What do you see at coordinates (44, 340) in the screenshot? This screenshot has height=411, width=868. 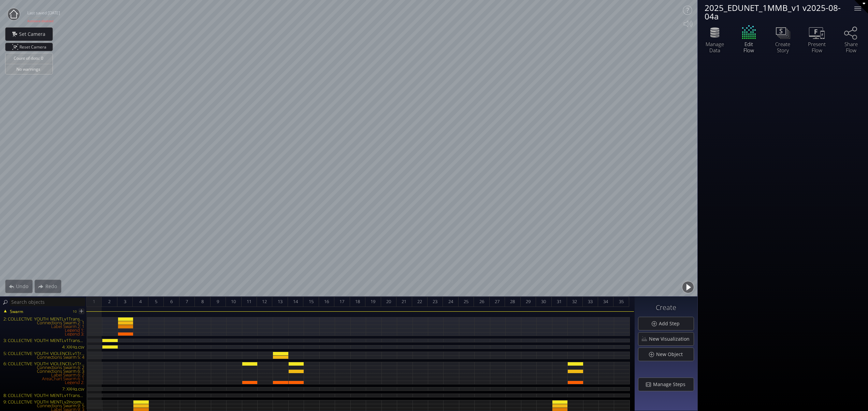 I see `div: 3: COLLECTIVE_YOUTH_MENTLv1Transpose.csv` at bounding box center [44, 340].